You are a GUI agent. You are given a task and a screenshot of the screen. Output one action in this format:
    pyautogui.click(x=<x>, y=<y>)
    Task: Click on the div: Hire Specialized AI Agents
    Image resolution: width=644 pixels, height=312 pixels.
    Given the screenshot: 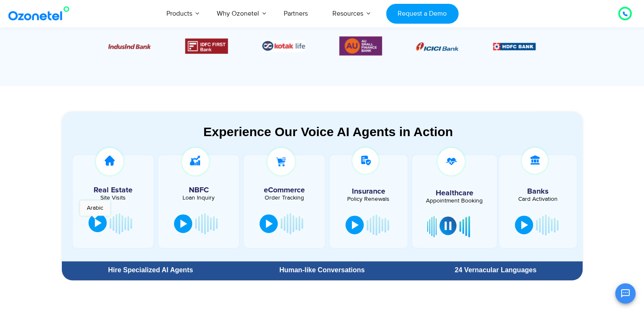 What is the action you would take?
    pyautogui.click(x=151, y=271)
    